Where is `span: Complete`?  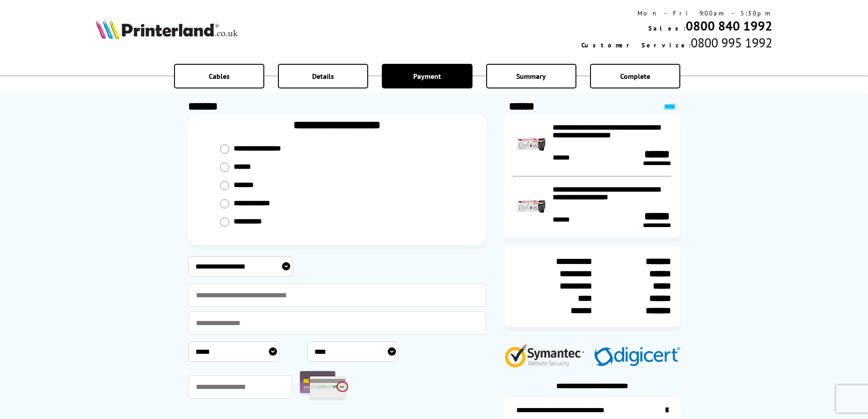
span: Complete is located at coordinates (636, 76).